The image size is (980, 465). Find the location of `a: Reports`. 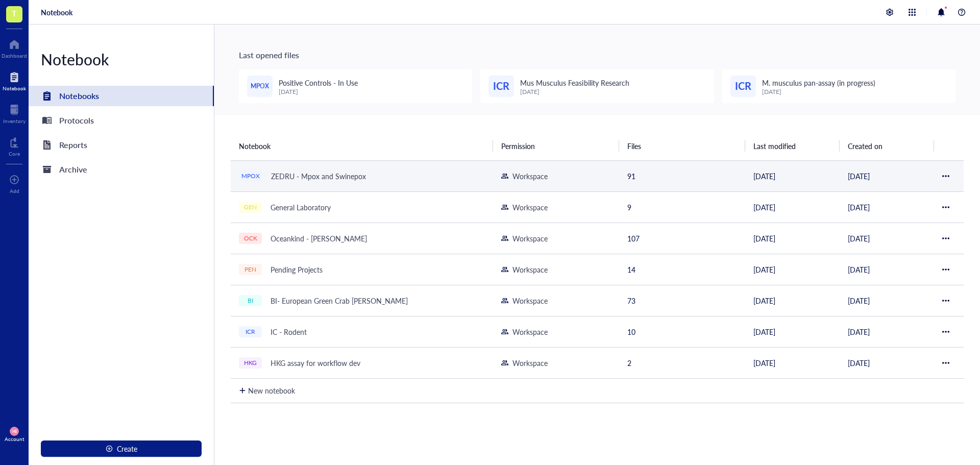

a: Reports is located at coordinates (121, 145).